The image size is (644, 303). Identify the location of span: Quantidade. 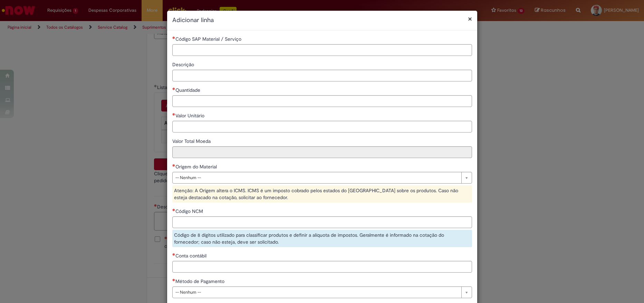
(188, 90).